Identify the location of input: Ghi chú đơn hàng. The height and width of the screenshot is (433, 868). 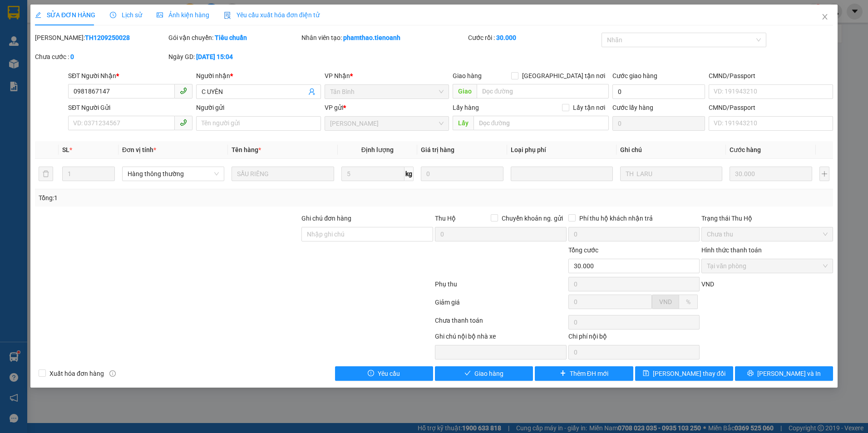
(367, 235).